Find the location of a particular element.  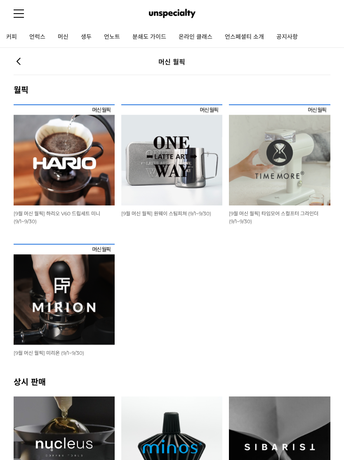

a: [9월 머신 월픽] 타임모어 스컬프터 그라인더 (9/1~9/30) is located at coordinates (274, 217).